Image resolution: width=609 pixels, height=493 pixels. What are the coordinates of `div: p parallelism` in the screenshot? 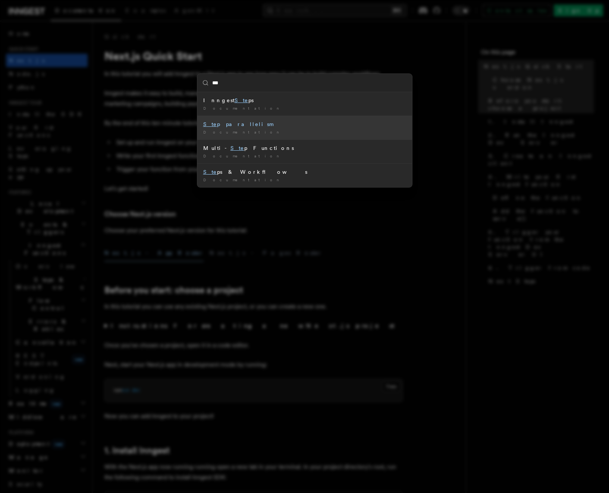 It's located at (305, 124).